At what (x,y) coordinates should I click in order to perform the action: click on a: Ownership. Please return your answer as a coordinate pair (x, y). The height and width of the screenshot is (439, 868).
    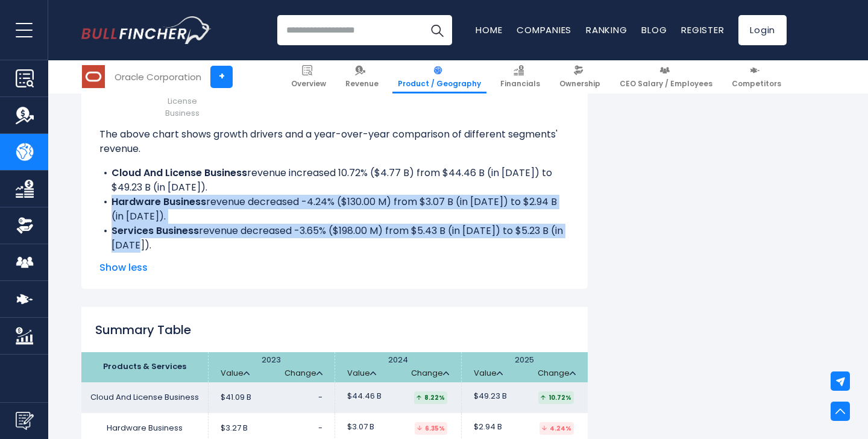
    Looking at the image, I should click on (580, 76).